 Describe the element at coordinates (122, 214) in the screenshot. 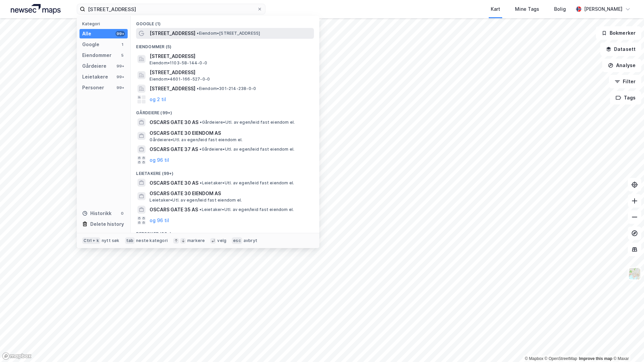

I see `div: 0` at that location.